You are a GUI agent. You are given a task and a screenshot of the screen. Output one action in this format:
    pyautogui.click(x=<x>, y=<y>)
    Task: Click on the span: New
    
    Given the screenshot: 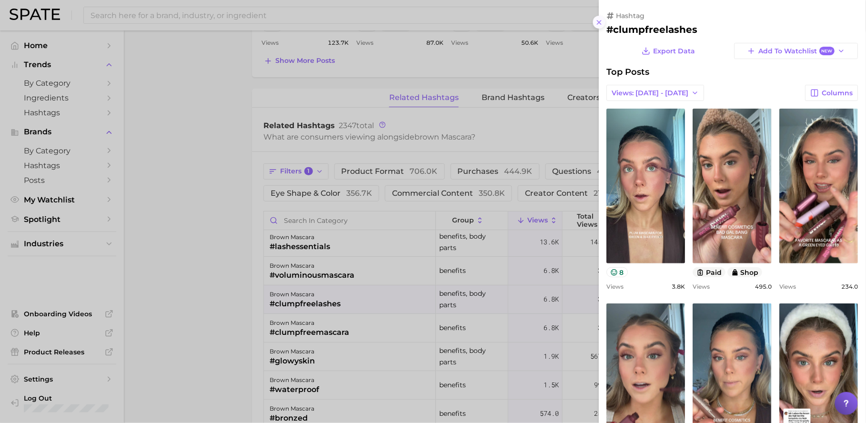 What is the action you would take?
    pyautogui.click(x=828, y=51)
    